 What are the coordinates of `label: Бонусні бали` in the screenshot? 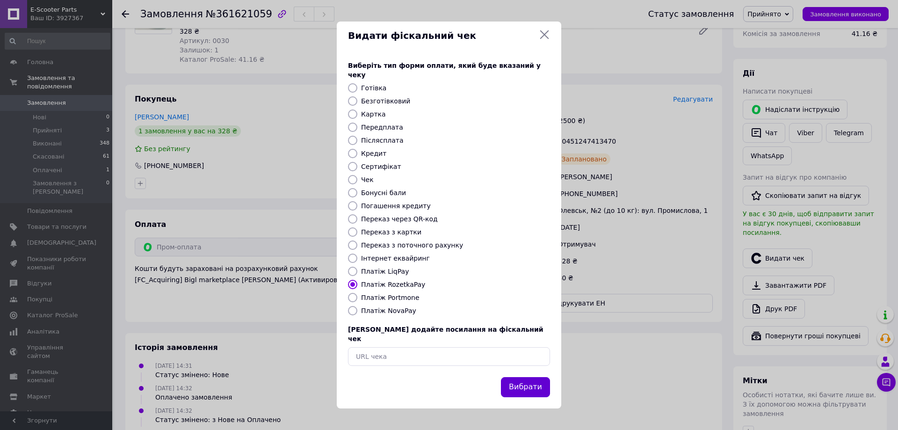 It's located at (383, 193).